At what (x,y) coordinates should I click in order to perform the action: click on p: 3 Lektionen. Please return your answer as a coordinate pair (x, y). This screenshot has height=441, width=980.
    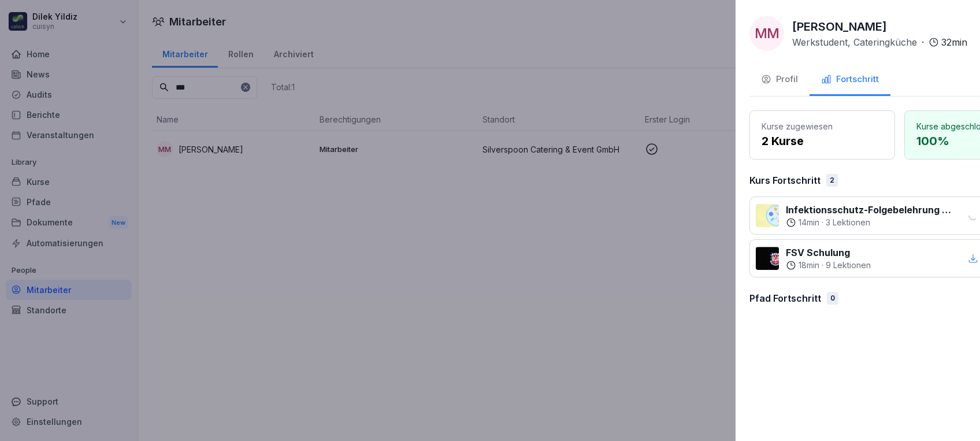
    Looking at the image, I should click on (848, 222).